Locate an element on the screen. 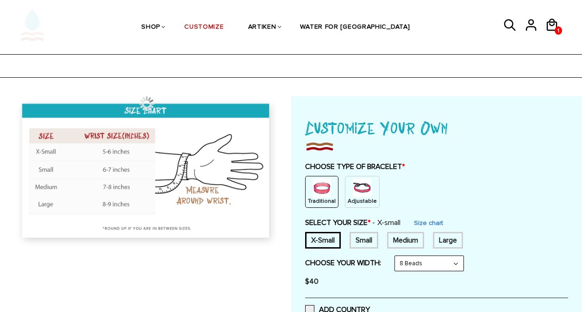  span: X-small is located at coordinates (386, 223).